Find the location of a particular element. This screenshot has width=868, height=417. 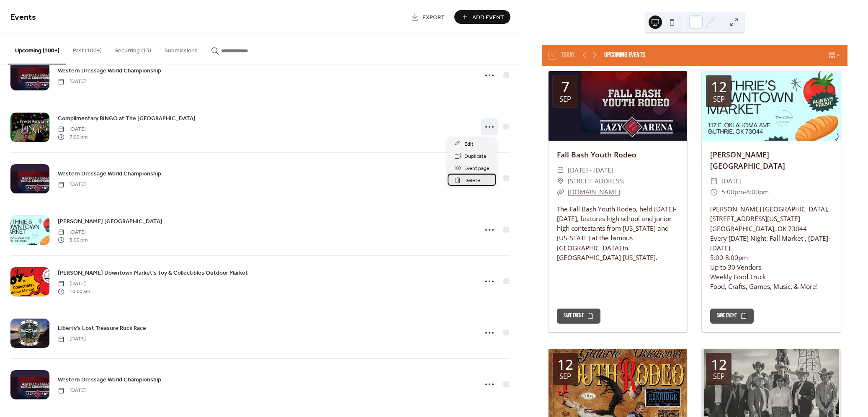

span: Delete is located at coordinates (472, 180).